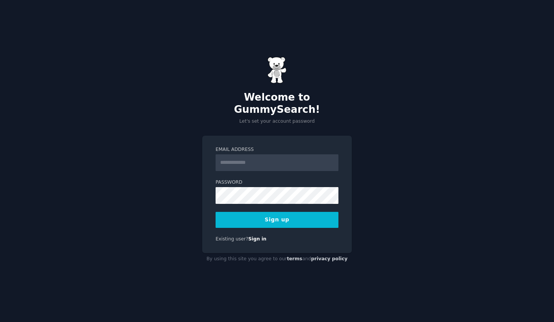 The width and height of the screenshot is (554, 322). What do you see at coordinates (277, 259) in the screenshot?
I see `div: By using this site you agree to our and` at bounding box center [277, 259].